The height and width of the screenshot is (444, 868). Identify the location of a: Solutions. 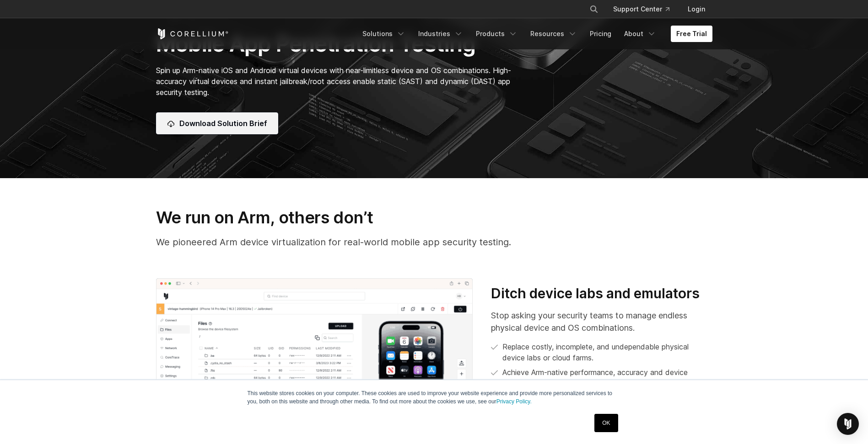
(384, 34).